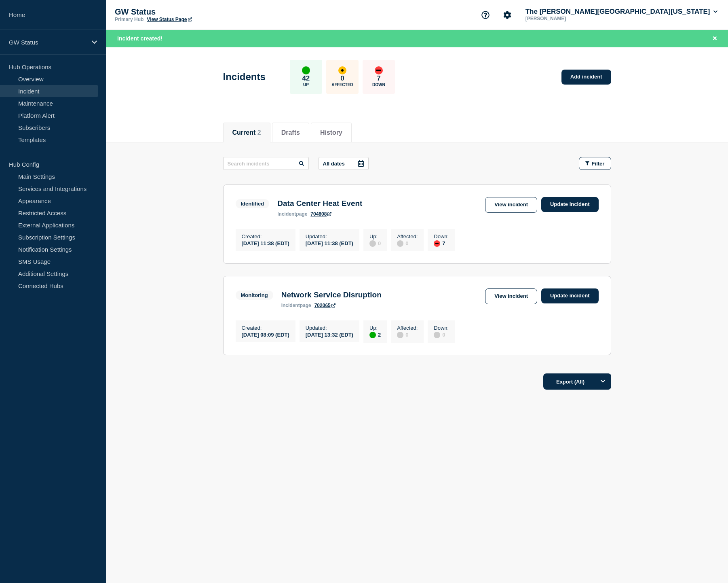 The height and width of the screenshot is (583, 728). I want to click on p: 0, so click(342, 78).